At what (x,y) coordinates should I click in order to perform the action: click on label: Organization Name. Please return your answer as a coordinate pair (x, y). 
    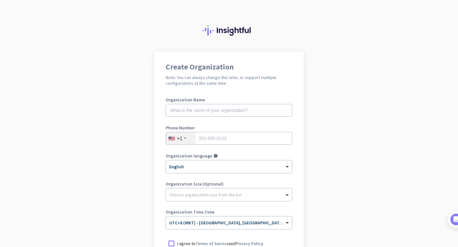
    Looking at the image, I should click on (229, 100).